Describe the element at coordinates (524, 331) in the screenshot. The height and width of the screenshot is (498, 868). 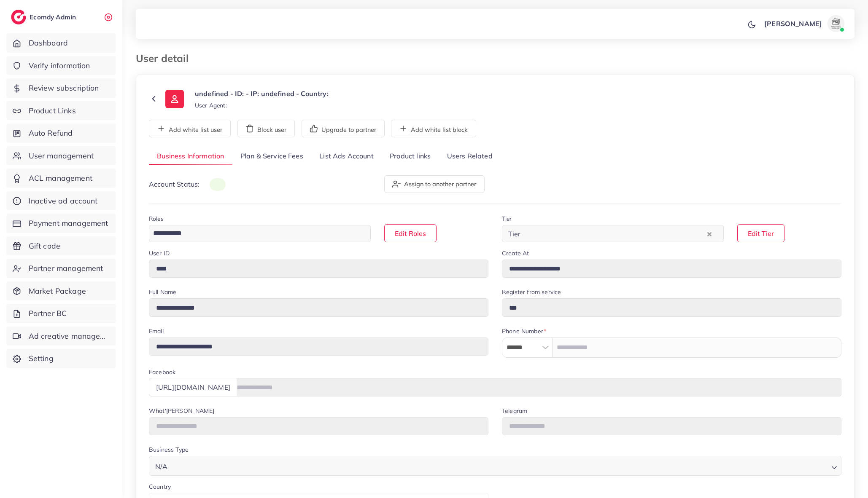
I see `label: Phone Number` at that location.